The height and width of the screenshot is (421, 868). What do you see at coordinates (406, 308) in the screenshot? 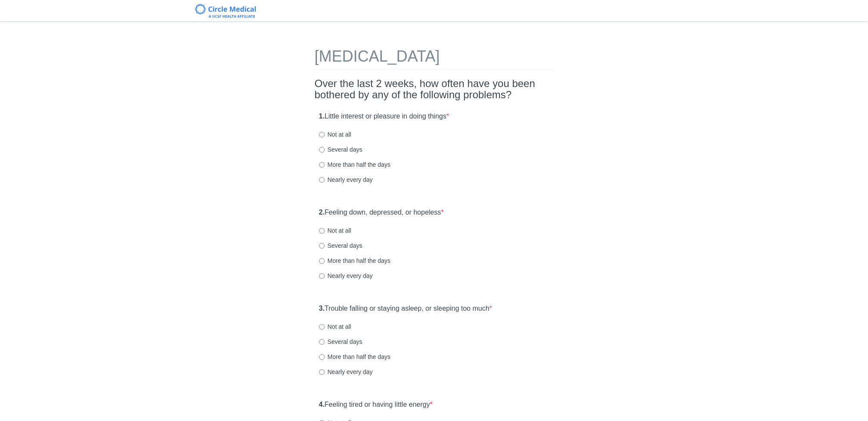
I see `label: Trouble falling or staying asleep, or sleeping too much` at bounding box center [406, 308].